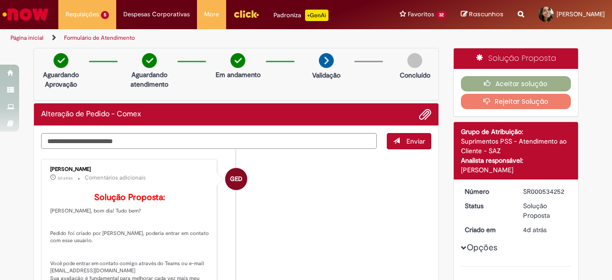  What do you see at coordinates (534, 229) in the screenshot?
I see `span: 4d atrás` at bounding box center [534, 229].